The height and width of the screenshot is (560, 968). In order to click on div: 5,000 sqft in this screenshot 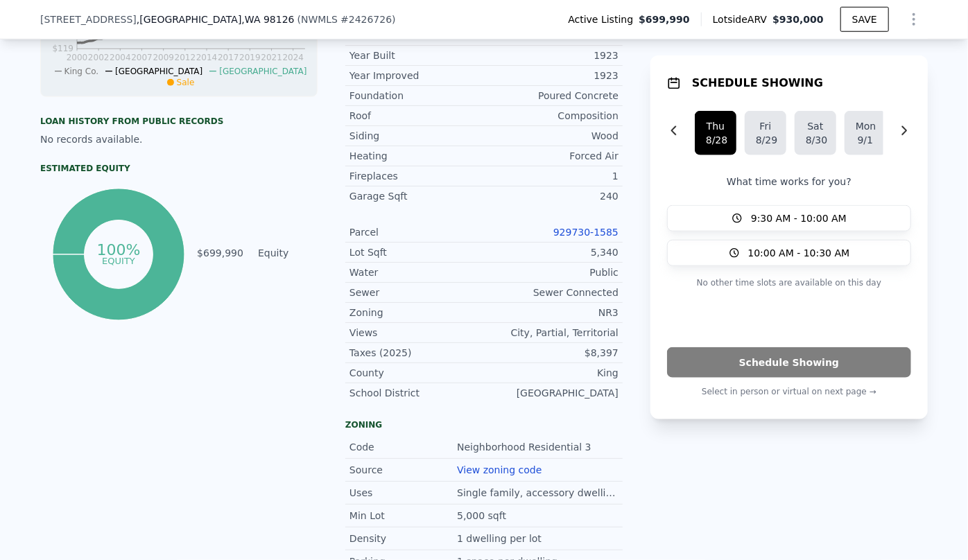, I will do `click(482, 515)`.